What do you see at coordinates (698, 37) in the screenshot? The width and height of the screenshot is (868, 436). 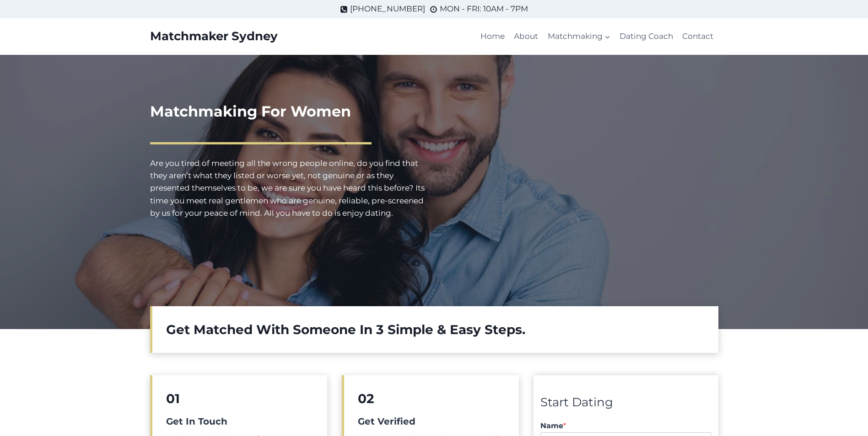 I see `a: Contact` at bounding box center [698, 37].